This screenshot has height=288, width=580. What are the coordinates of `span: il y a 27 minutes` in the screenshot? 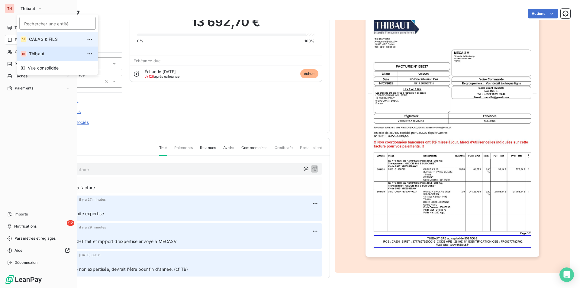 It's located at (92, 199).